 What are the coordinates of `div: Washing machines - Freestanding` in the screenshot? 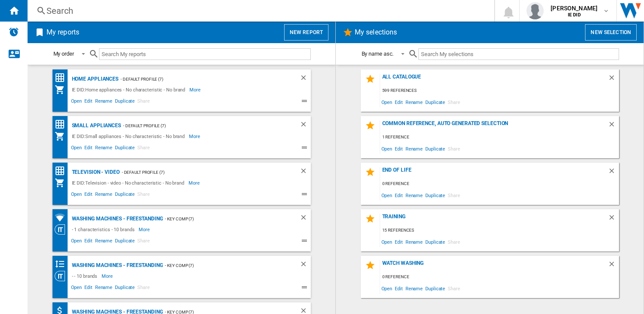 It's located at (116, 265).